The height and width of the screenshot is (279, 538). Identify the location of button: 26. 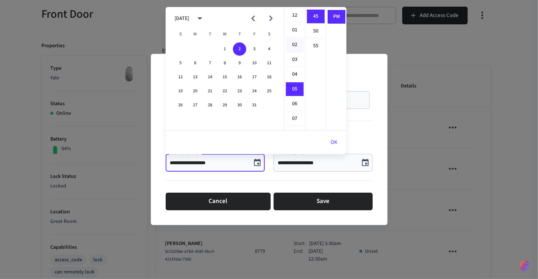
(180, 105).